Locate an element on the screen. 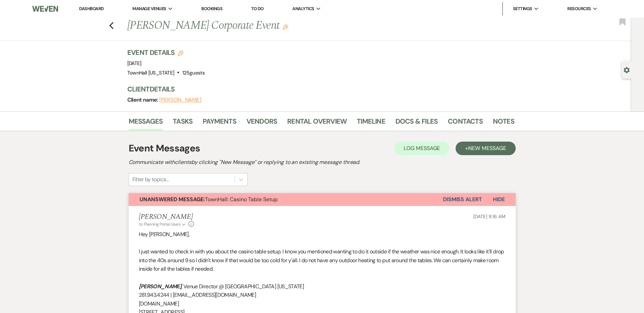 Image resolution: width=644 pixels, height=313 pixels. a: Messages is located at coordinates (146, 123).